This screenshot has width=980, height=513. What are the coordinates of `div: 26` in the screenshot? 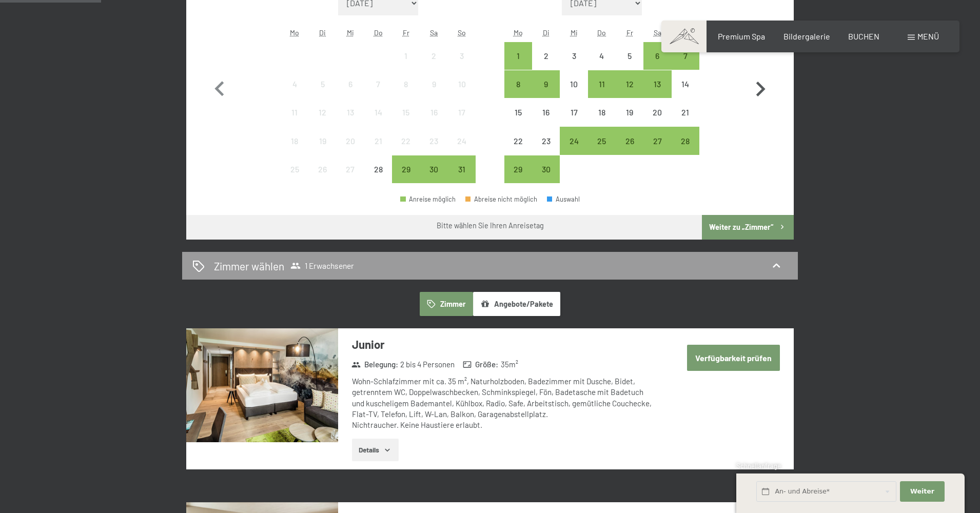 It's located at (322, 178).